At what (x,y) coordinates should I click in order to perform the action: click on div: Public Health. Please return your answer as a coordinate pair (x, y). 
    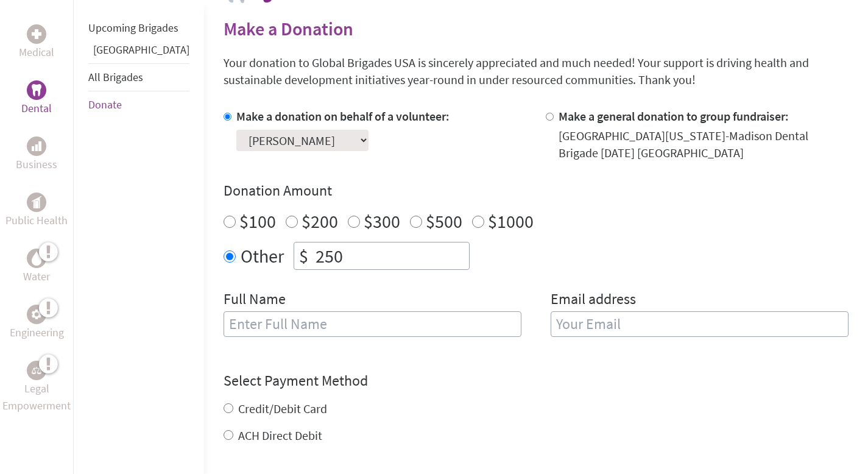
    Looking at the image, I should click on (36, 203).